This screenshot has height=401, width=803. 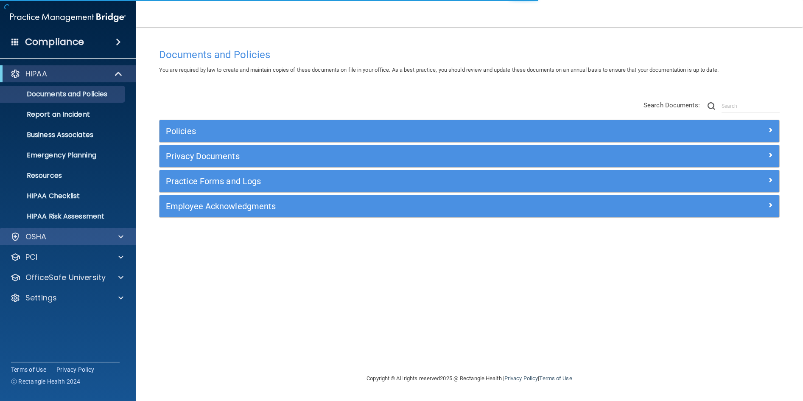 What do you see at coordinates (672, 105) in the screenshot?
I see `span: Search Documents:` at bounding box center [672, 105].